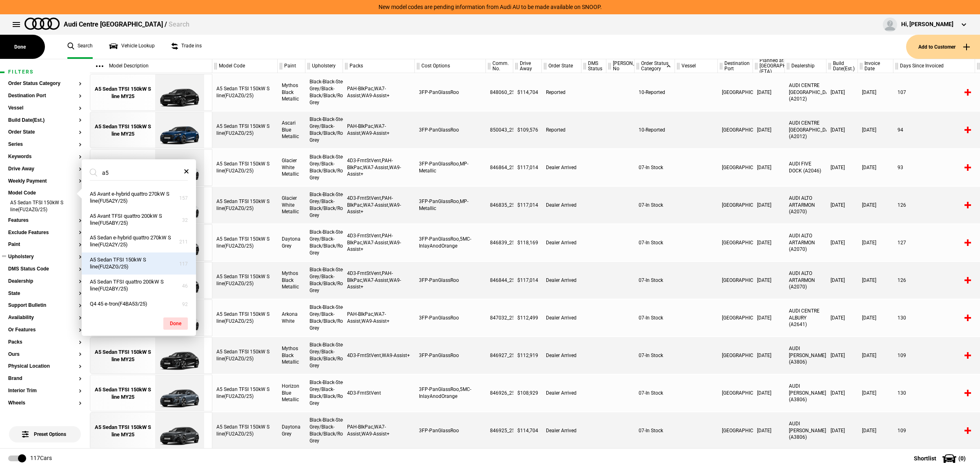 This screenshot has height=469, width=980. Describe the element at coordinates (45, 357) in the screenshot. I see `section: Ours` at that location.